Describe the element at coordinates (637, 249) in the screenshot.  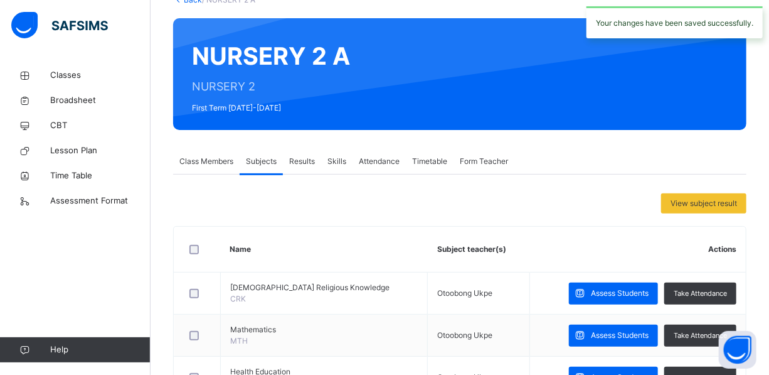
I see `th: Actions` at that location.